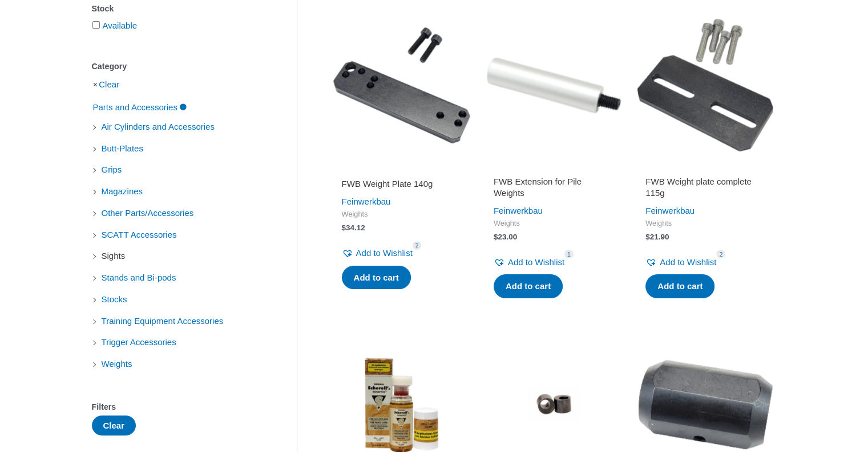 The image size is (868, 452). I want to click on a: Stands and Bi-pods, so click(139, 277).